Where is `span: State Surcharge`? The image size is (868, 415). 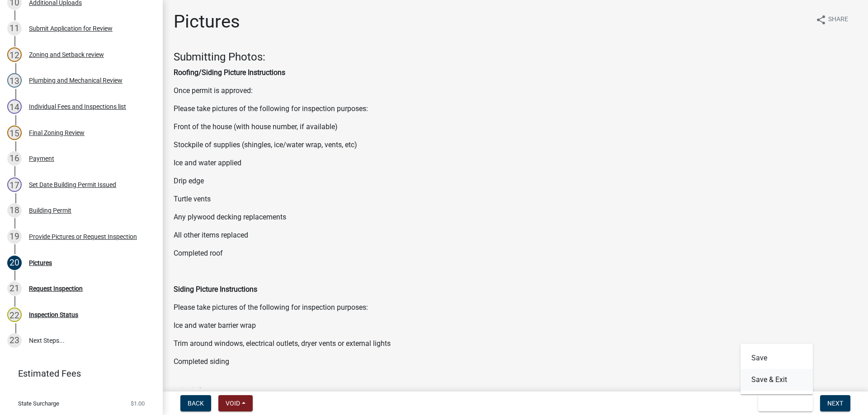
span: State Surcharge is located at coordinates (39, 403).